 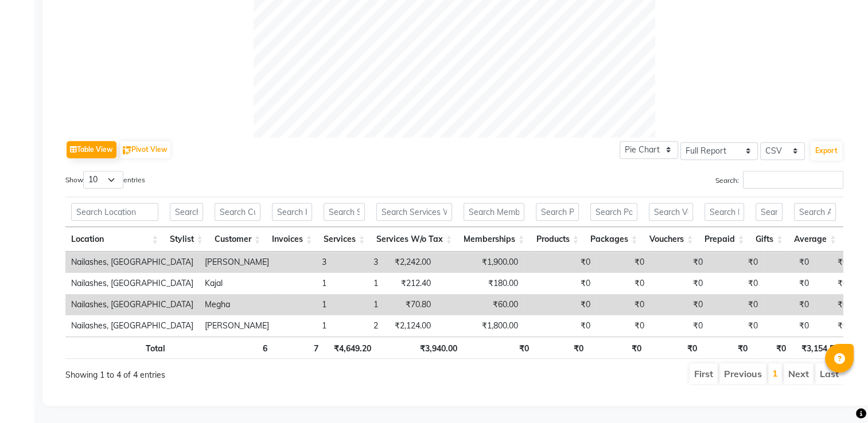 What do you see at coordinates (614, 239) in the screenshot?
I see `th: Packages: activate to sort column ascending` at bounding box center [614, 239].